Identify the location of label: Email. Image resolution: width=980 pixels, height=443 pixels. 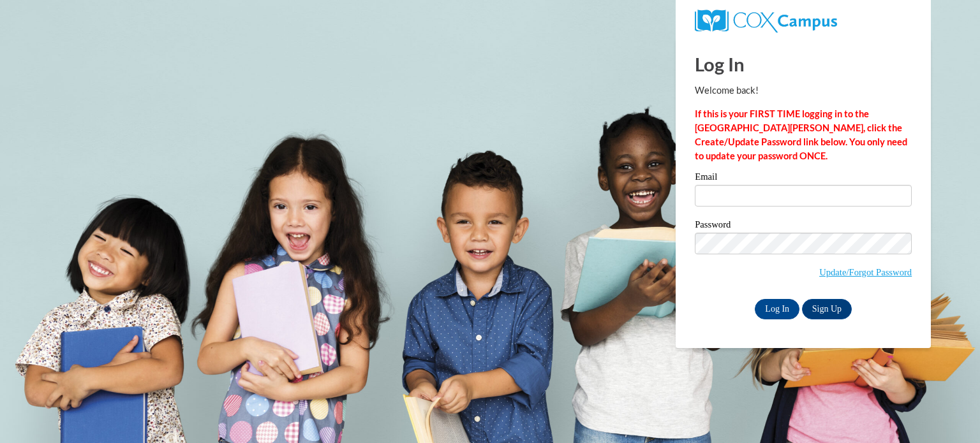
(803, 179).